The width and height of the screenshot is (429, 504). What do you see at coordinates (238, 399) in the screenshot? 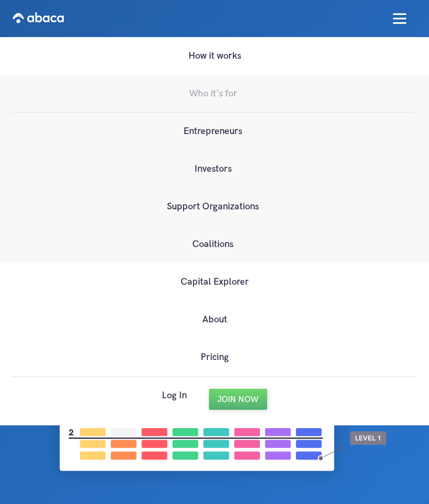
I see `a: Join Now` at bounding box center [238, 399].